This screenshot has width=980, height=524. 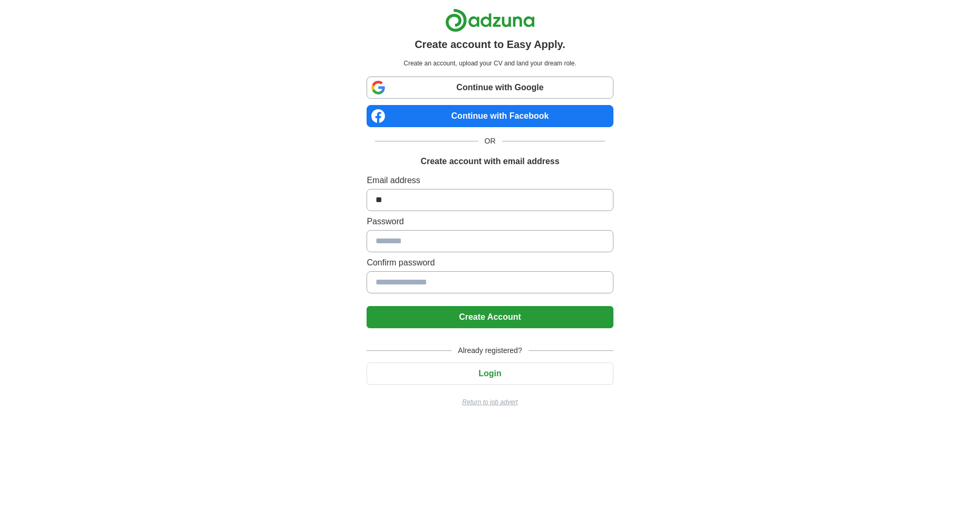 What do you see at coordinates (490, 20) in the screenshot?
I see `img: Adzuna logo` at bounding box center [490, 20].